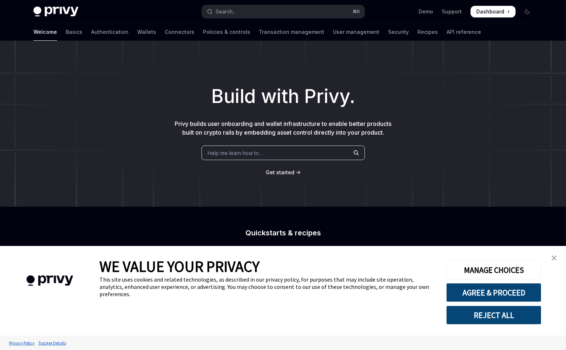 This screenshot has width=566, height=350. Describe the element at coordinates (50, 280) in the screenshot. I see `img: company logo` at that location.